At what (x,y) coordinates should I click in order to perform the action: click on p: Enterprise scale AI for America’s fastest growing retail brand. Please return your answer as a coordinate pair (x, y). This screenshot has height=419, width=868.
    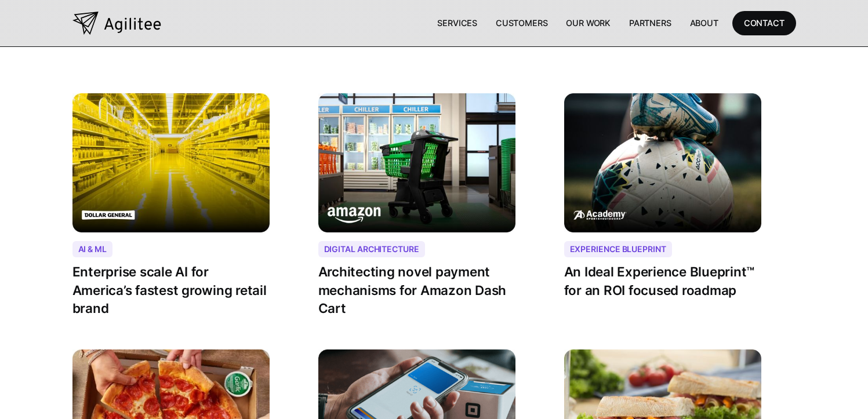
    Looking at the image, I should click on (171, 290).